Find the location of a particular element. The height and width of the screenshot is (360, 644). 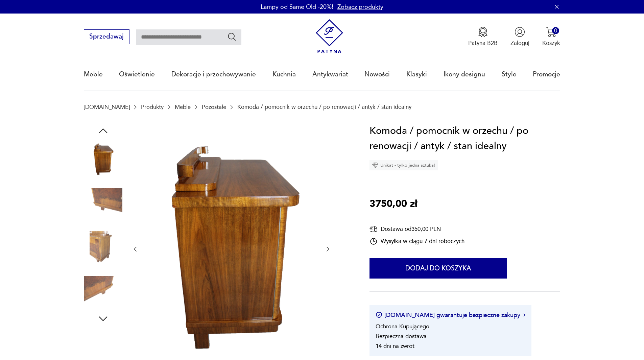

div: Wysyłka w ciągu 7 dni roboczych is located at coordinates (417, 241).